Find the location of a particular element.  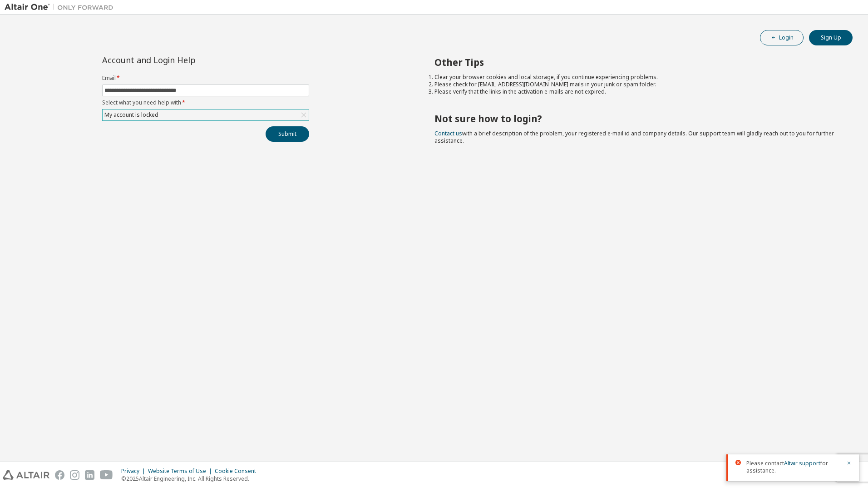

a: Altair support is located at coordinates (802, 462).